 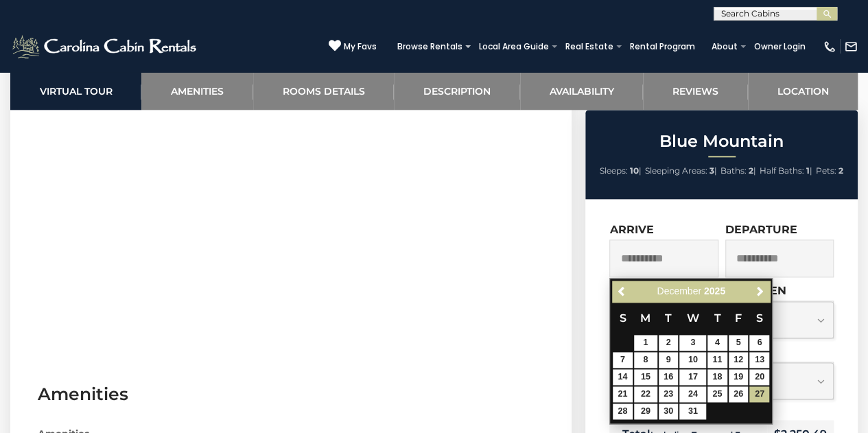 I want to click on a: Virtual Tour, so click(x=75, y=91).